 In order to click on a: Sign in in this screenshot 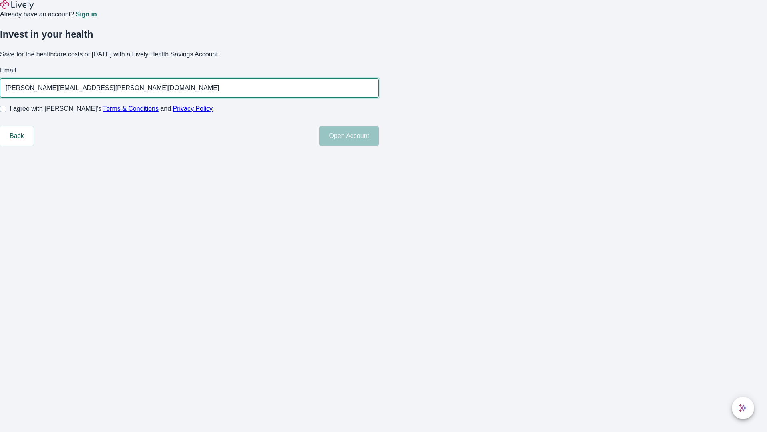, I will do `click(86, 14)`.